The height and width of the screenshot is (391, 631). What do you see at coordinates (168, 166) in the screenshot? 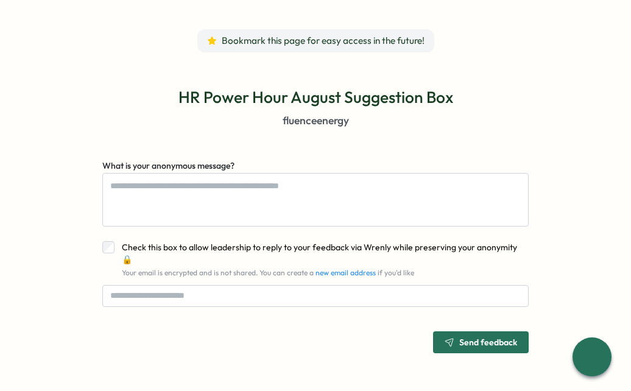
I see `label: What is your anonymous message?` at bounding box center [168, 166].